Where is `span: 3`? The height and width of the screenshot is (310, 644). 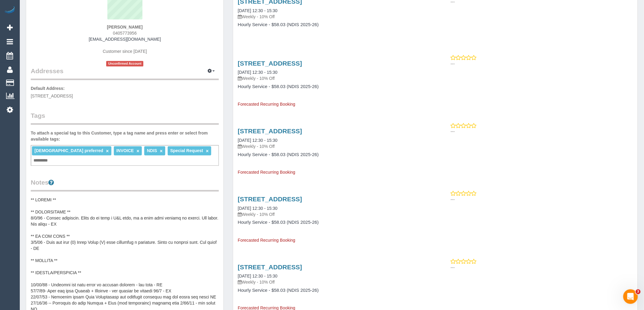 span: 3 is located at coordinates (638, 292).